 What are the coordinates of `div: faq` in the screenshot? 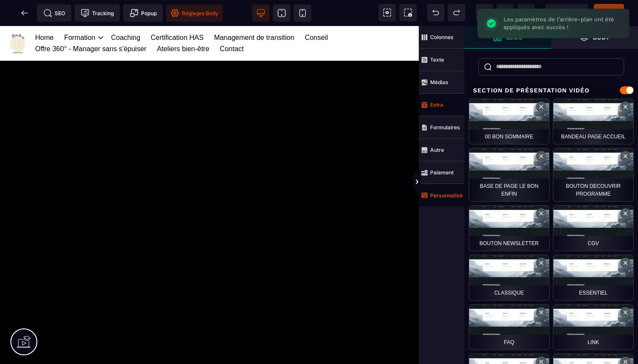 It's located at (509, 327).